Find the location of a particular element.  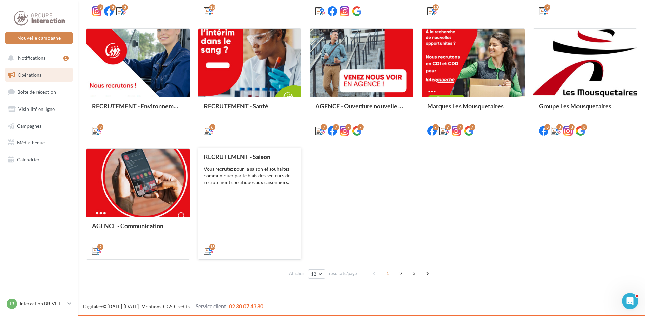

span: Notifications is located at coordinates (32, 58).